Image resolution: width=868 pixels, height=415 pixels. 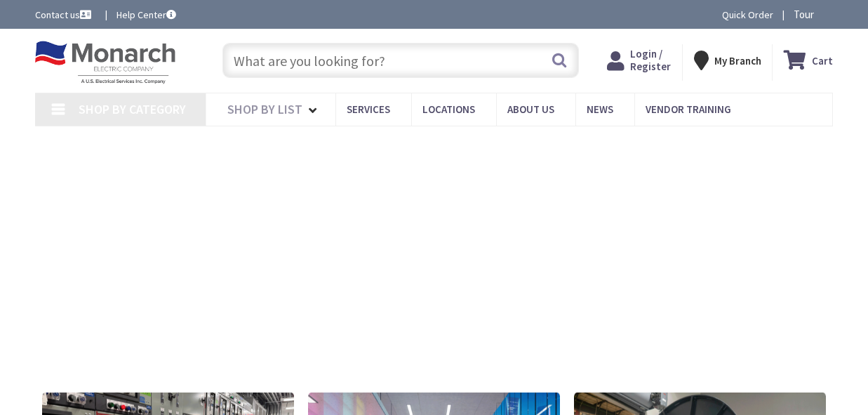 I want to click on span: Vendor Training, so click(x=688, y=109).